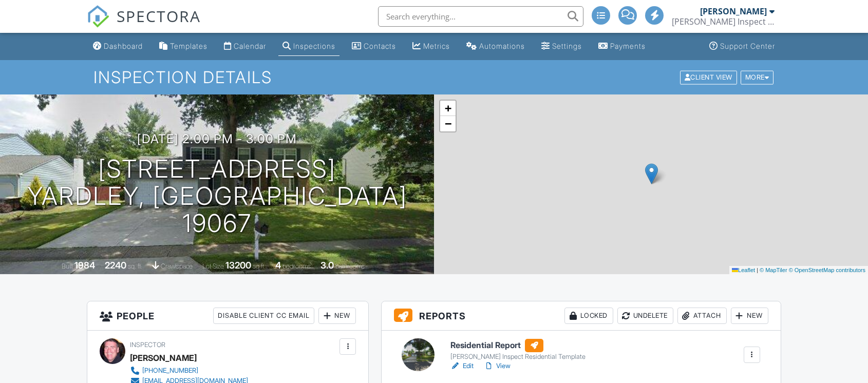 This screenshot has width=868, height=383. Describe the element at coordinates (495, 46) in the screenshot. I see `a: Automations (Basic)` at that location.